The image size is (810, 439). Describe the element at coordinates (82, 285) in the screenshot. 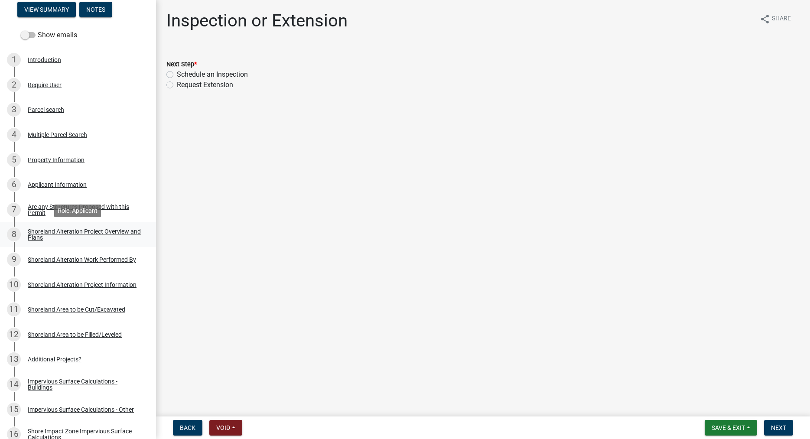

I see `div: Shoreland Alteration Project Information` at that location.